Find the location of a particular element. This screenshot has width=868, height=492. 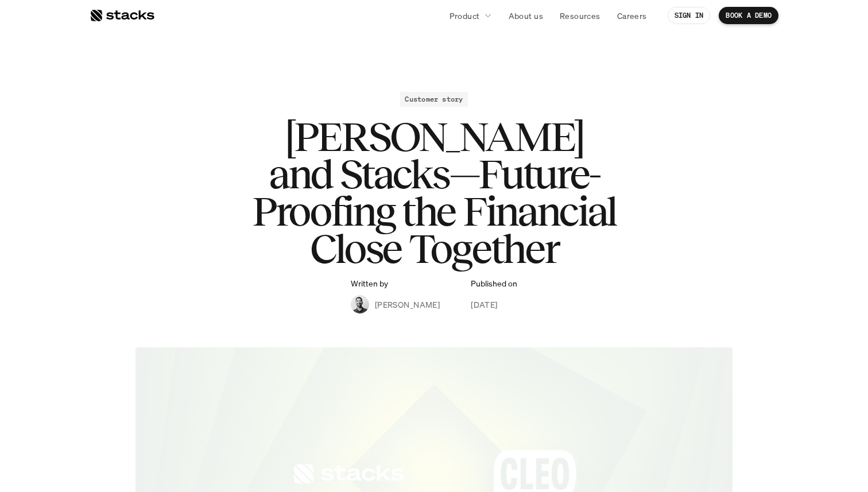

p: About us is located at coordinates (526, 16).